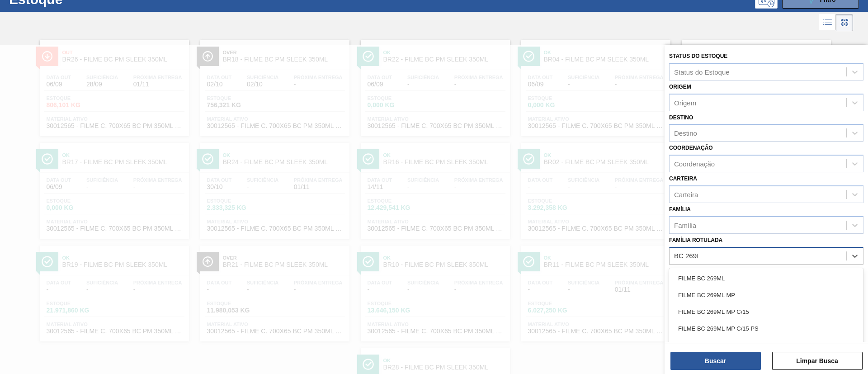 The image size is (868, 374). Describe the element at coordinates (683, 179) in the screenshot. I see `label: Carteira` at that location.